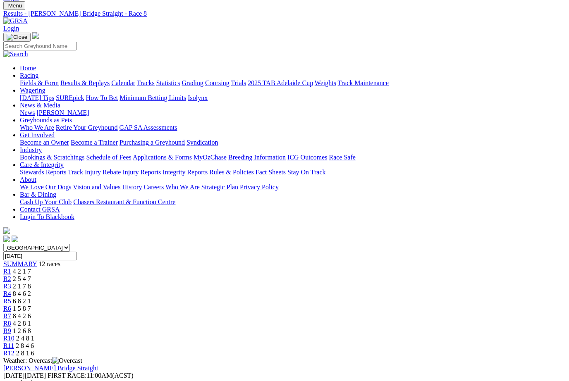 This screenshot has height=381, width=569. What do you see at coordinates (9, 339) in the screenshot?
I see `span: R10` at bounding box center [9, 339].